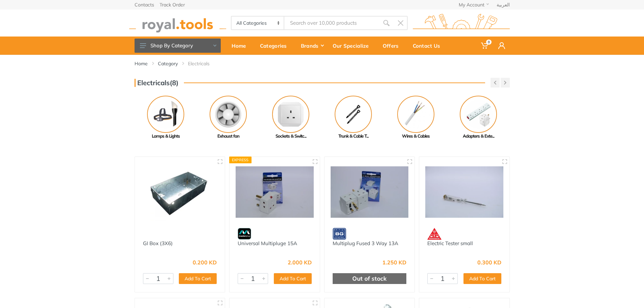  Describe the element at coordinates (291, 136) in the screenshot. I see `div: Sockets & Switc...` at that location.